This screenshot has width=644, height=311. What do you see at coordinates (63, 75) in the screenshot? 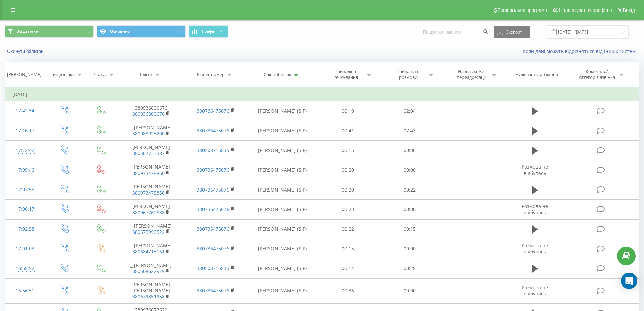
I see `div: Тип дзвінка` at bounding box center [63, 75].